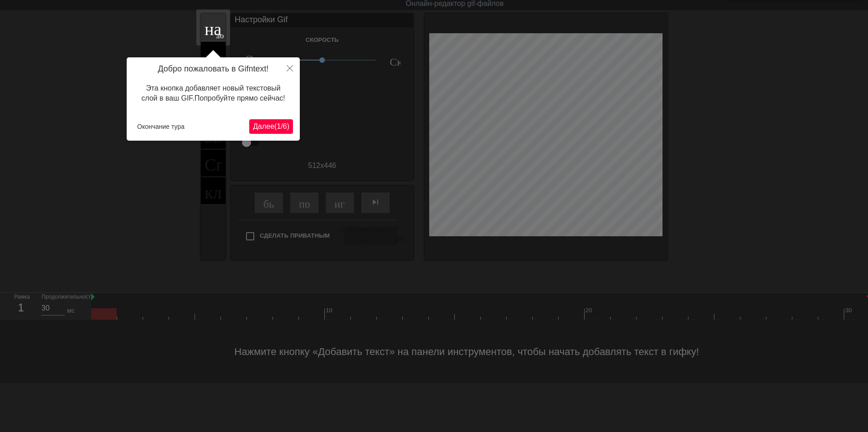 This screenshot has height=432, width=868. Describe the element at coordinates (240, 98) in the screenshot. I see `ya-tr-span: Попробуйте прямо сейчас!` at that location.